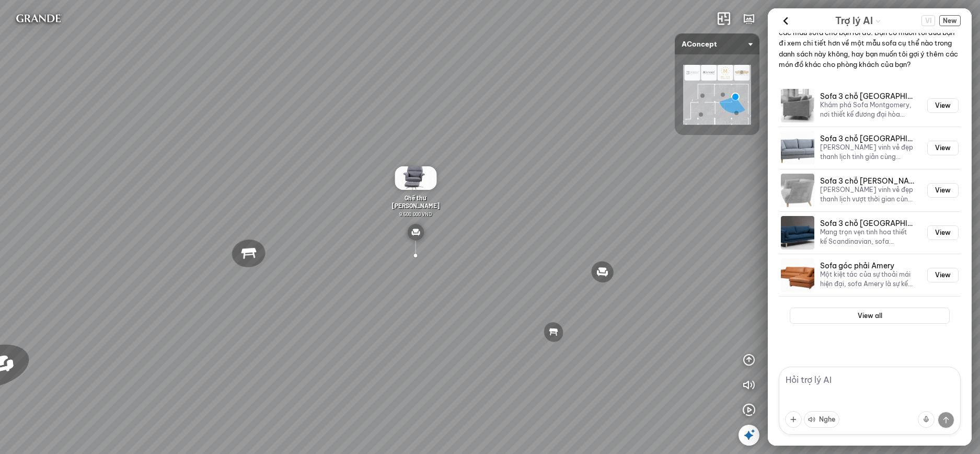  I want to click on img: Sofa 3 chỗ Sunderland, so click(798, 233).